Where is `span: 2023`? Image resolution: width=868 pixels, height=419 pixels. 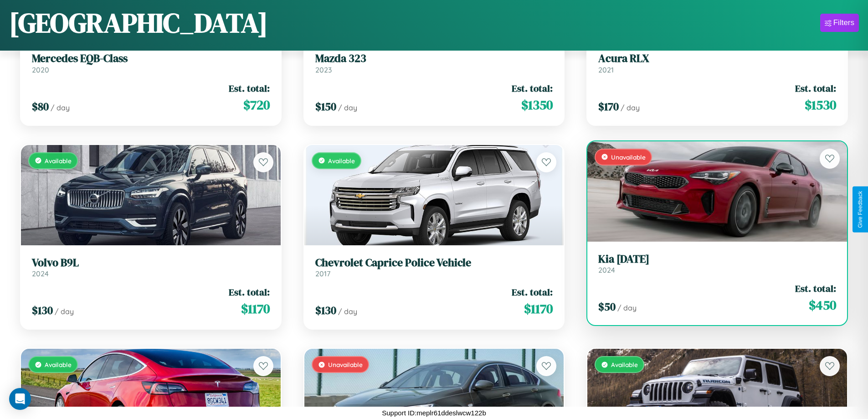
span: 2023 is located at coordinates (324, 70).